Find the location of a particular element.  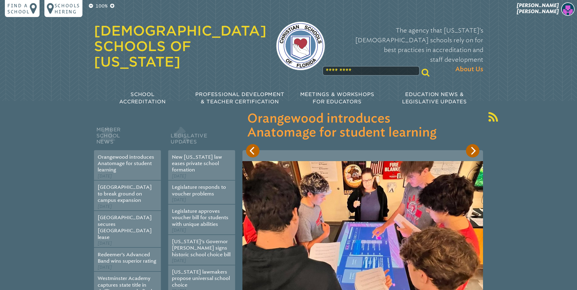

p: Find a school is located at coordinates (19, 9).